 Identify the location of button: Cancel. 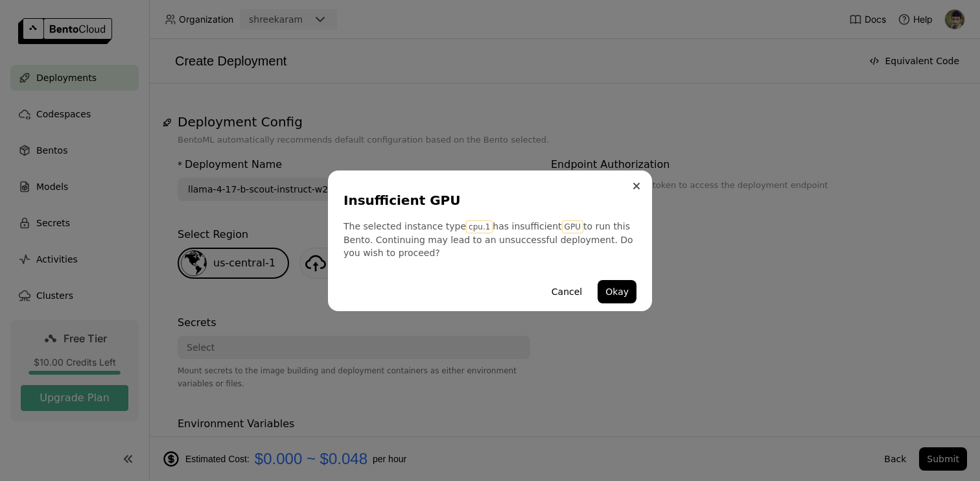
(566, 292).